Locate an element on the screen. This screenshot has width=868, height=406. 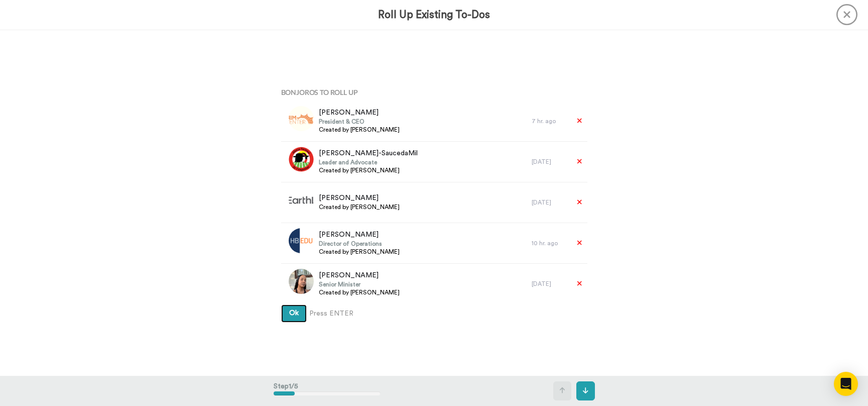
img: 0b168ffb-b97b-45cf-85b2-a6d3f07b480e.png is located at coordinates (302, 159).